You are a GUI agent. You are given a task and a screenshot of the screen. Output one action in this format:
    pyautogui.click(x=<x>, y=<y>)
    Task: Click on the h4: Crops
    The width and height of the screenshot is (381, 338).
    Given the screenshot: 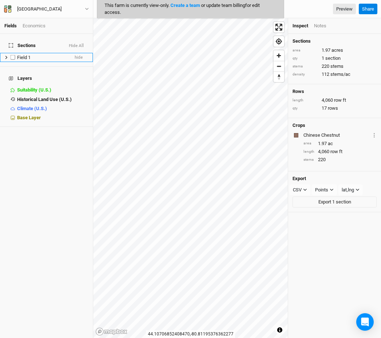 What is the action you would take?
    pyautogui.click(x=299, y=125)
    